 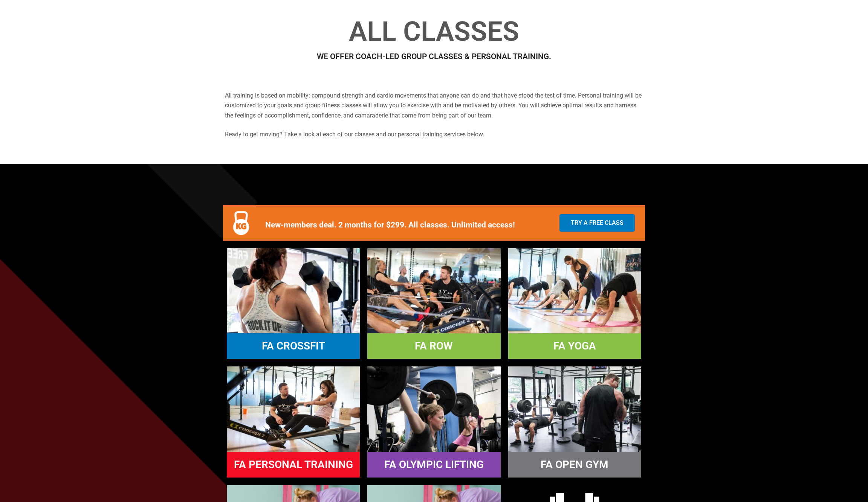 What do you see at coordinates (354, 134) in the screenshot?
I see `span: Ready to get moving? Take a look at each of our classes and our personal training services below.` at bounding box center [354, 134].